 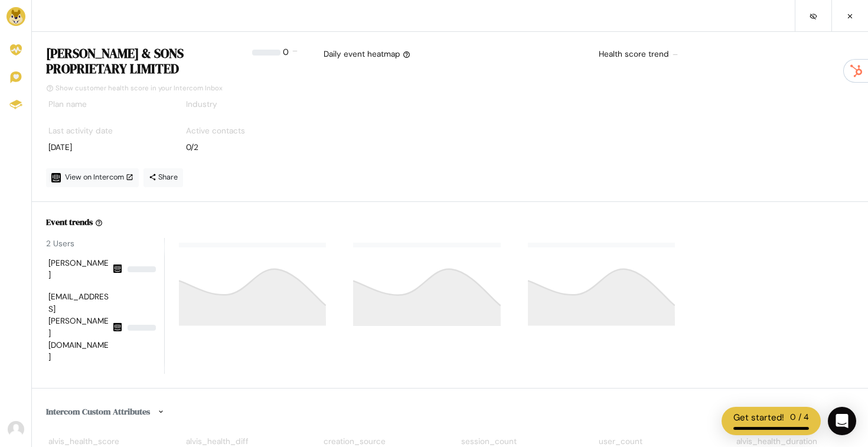 I want to click on label: Plan name, so click(x=68, y=104).